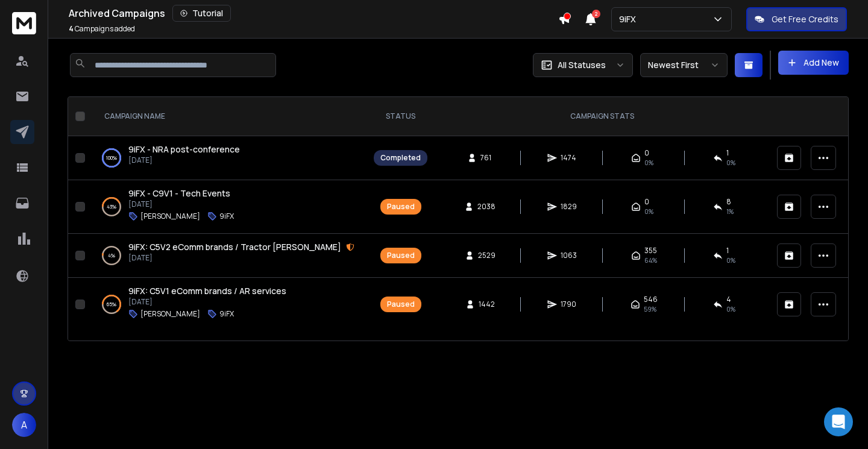 The image size is (868, 449). Describe the element at coordinates (568, 304) in the screenshot. I see `span: 1790` at that location.